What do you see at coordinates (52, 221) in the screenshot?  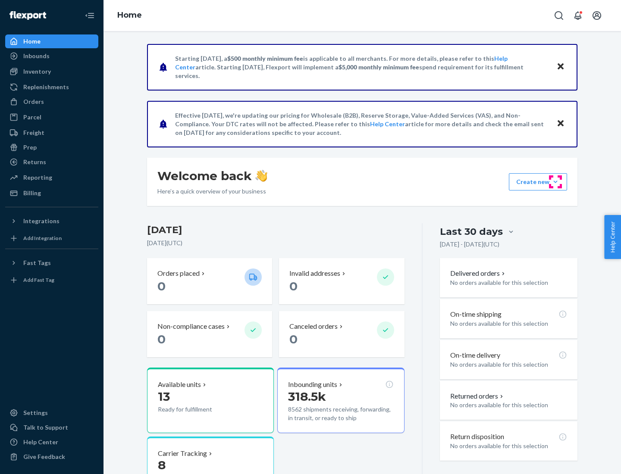 I see `button: Integrations` at bounding box center [52, 221].